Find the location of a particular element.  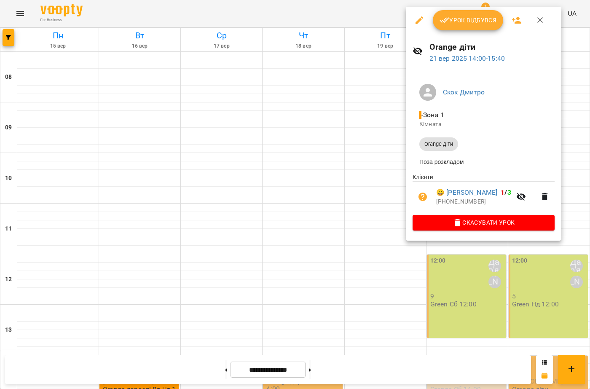

span: 3 is located at coordinates (509, 192).